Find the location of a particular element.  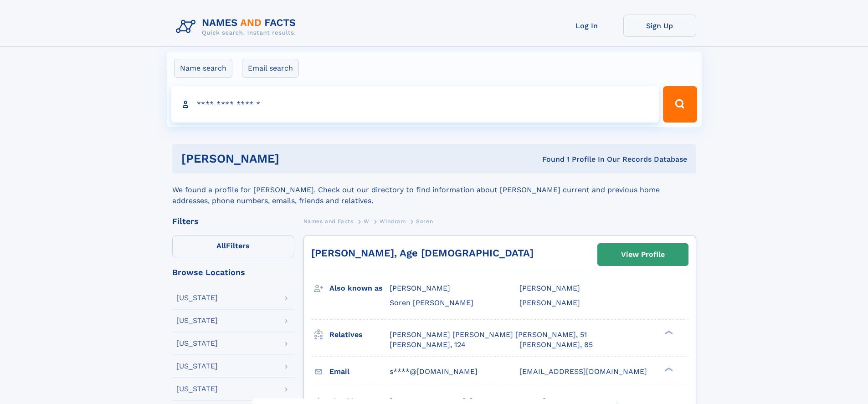

div: View Profile is located at coordinates (643, 255).